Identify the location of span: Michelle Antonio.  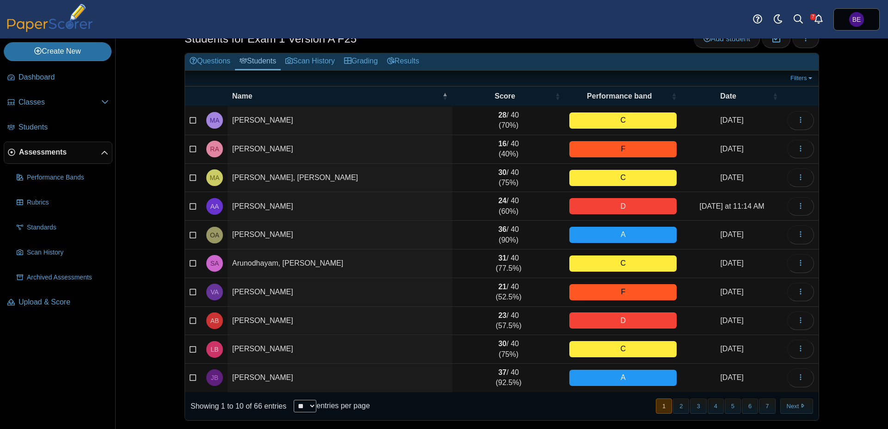
(215, 178).